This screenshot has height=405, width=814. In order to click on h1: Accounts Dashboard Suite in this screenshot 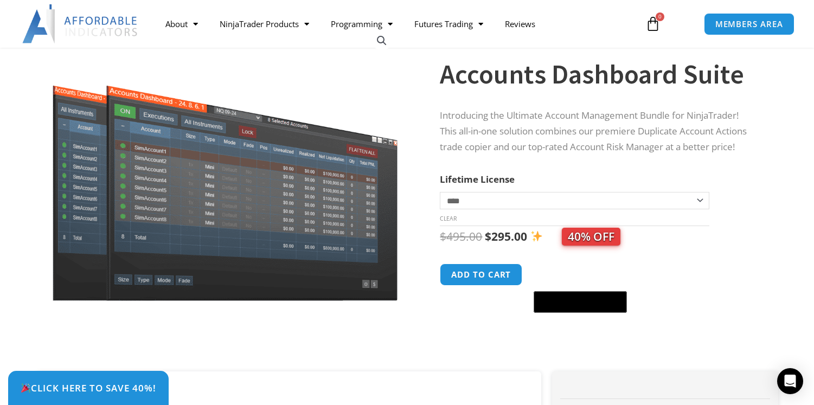, I will do `click(598, 74)`.